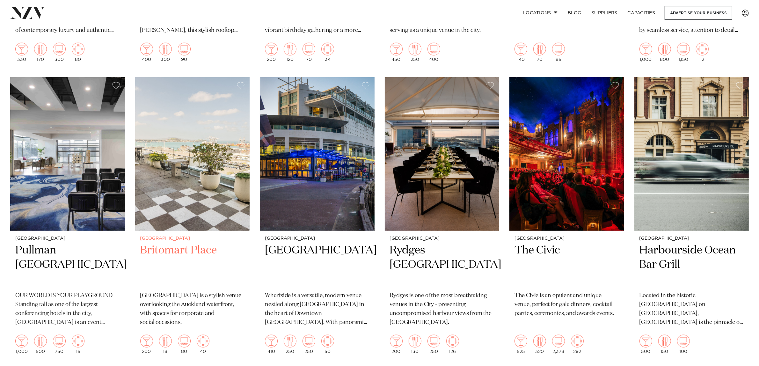 This screenshot has width=759, height=366. Describe the element at coordinates (540, 344) in the screenshot. I see `div: 320` at that location.